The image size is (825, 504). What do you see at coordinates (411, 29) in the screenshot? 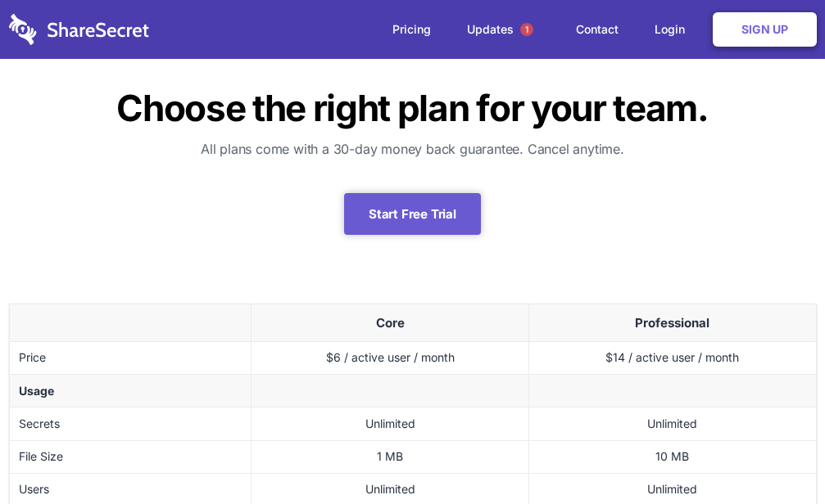
I see `a: Pricing` at bounding box center [411, 29].